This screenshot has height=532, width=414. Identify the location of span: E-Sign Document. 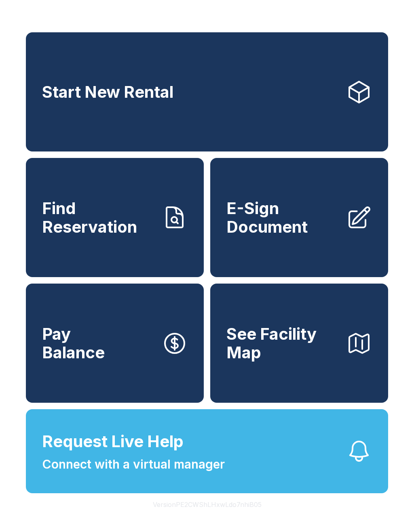
(283, 218).